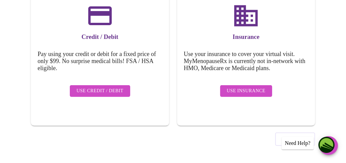 Image resolution: width=346 pixels, height=163 pixels. I want to click on button: Previous, so click(295, 139).